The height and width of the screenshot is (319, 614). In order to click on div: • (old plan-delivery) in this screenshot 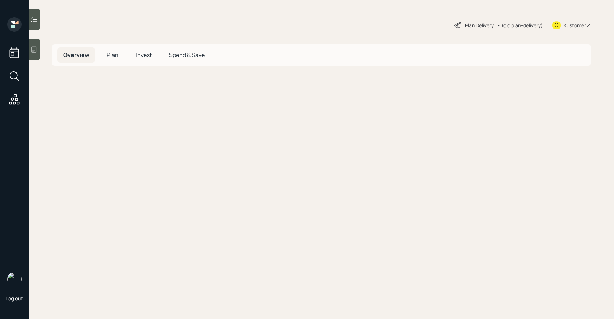, I will do `click(520, 25)`.